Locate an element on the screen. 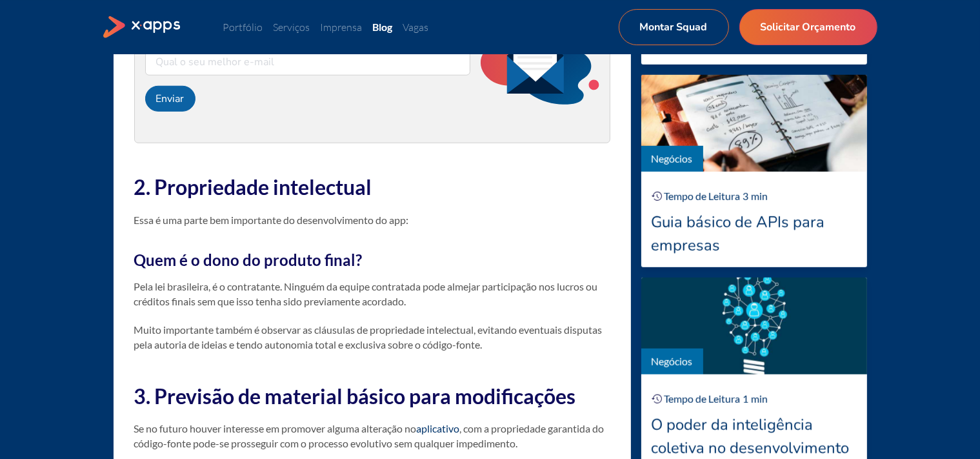 The height and width of the screenshot is (459, 980). p: Se no futuro houver interesse em promover alguma alteração no , com a propriedade garantida do có... is located at coordinates (373, 436).